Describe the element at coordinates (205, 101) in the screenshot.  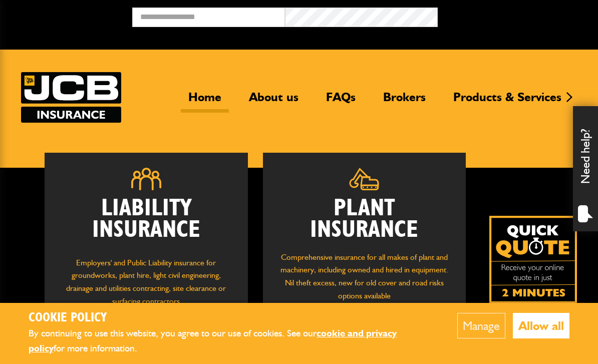
I see `a: Home` at that location.